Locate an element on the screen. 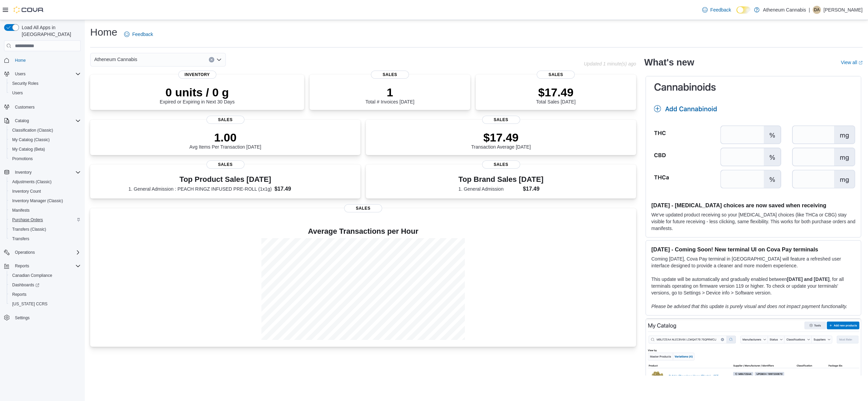  span: Operations is located at coordinates (24, 252).